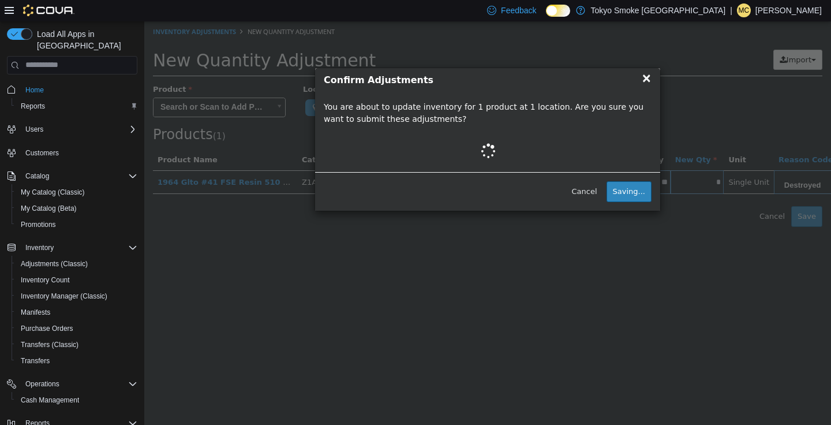 This screenshot has height=425, width=831. What do you see at coordinates (77, 328) in the screenshot?
I see `button: Purchase Orders` at bounding box center [77, 328].